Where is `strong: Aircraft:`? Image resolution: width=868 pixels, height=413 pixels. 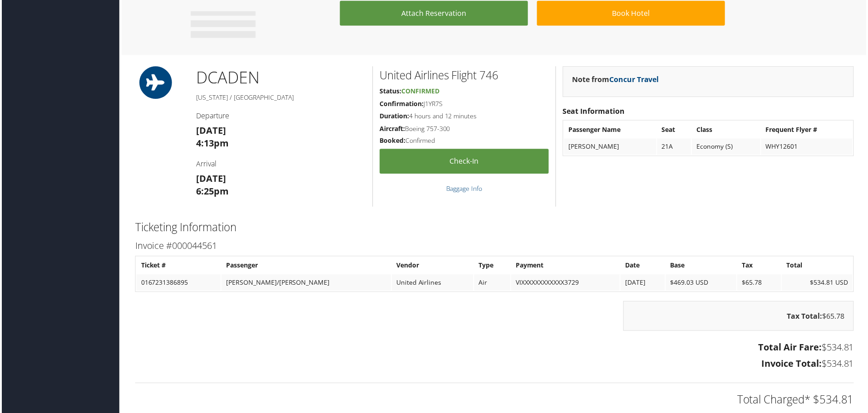
strong: Aircraft: is located at coordinates (392, 129).